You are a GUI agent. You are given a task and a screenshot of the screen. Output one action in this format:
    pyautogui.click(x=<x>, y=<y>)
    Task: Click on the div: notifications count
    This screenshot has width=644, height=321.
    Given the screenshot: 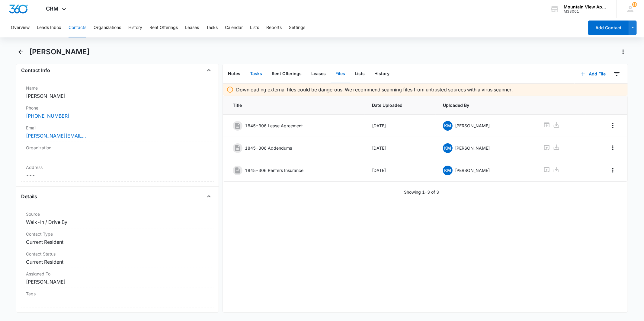 What is the action you would take?
    pyautogui.click(x=635, y=4)
    